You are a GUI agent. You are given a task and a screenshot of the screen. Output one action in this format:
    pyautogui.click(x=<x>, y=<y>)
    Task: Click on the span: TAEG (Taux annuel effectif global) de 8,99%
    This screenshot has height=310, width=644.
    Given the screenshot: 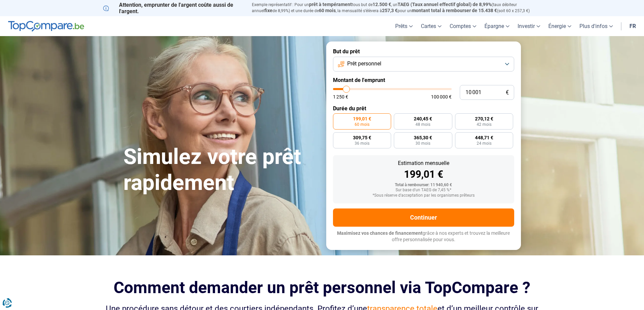 What is the action you would take?
    pyautogui.click(x=445, y=4)
    